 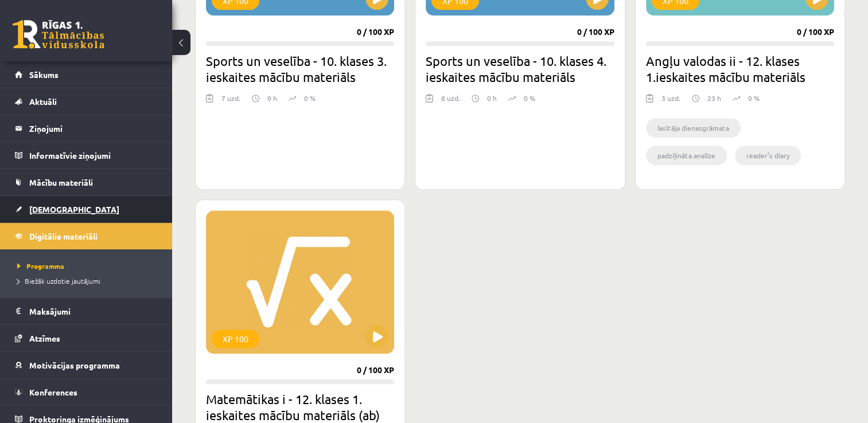 I want to click on li: lasītāja dienasgrāmata, so click(x=693, y=128).